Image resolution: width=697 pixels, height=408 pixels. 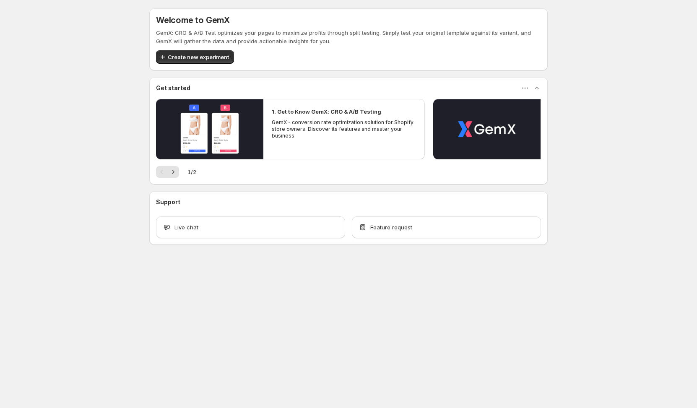 I want to click on span: Feature request, so click(x=391, y=227).